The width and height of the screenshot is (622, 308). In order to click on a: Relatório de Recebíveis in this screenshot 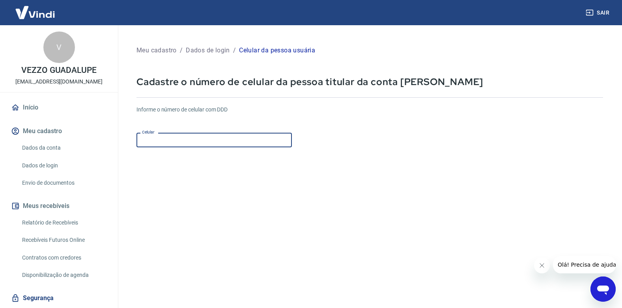, I will do `click(63, 223)`.